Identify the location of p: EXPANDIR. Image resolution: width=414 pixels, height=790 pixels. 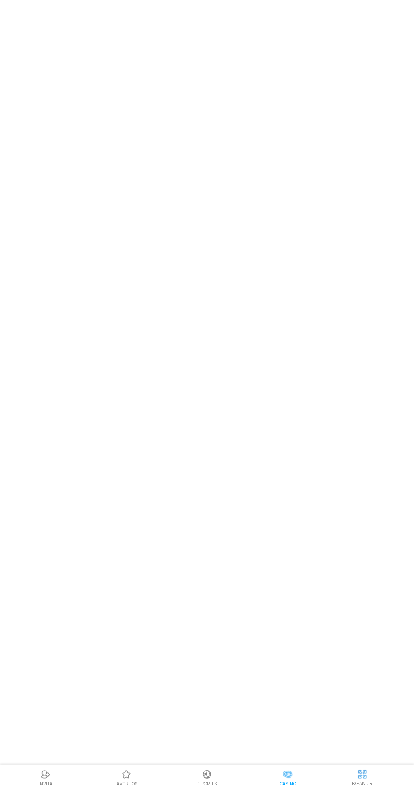
(362, 783).